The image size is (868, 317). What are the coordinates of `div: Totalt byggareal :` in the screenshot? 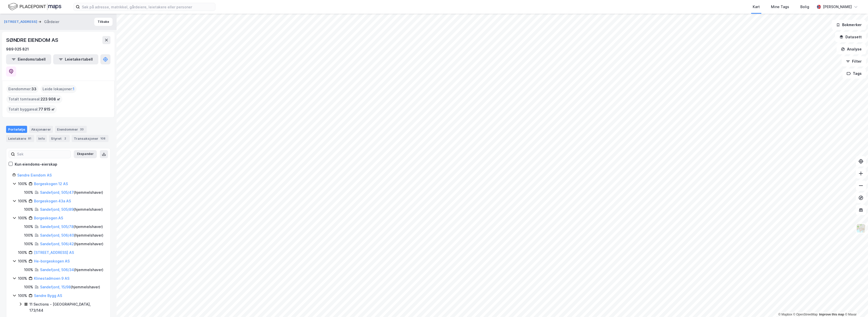 It's located at (31, 109).